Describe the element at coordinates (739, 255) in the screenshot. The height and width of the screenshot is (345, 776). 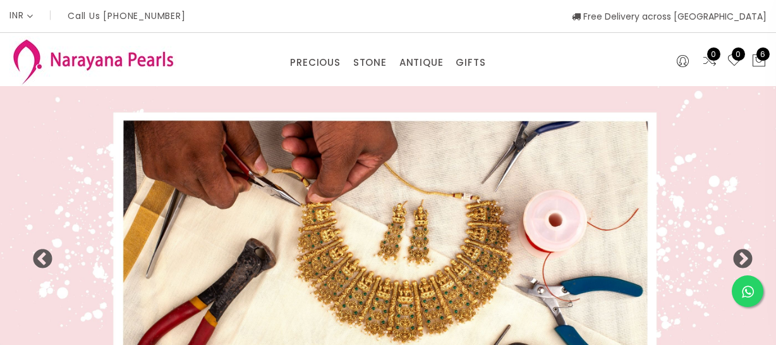
I see `button: Next` at that location.